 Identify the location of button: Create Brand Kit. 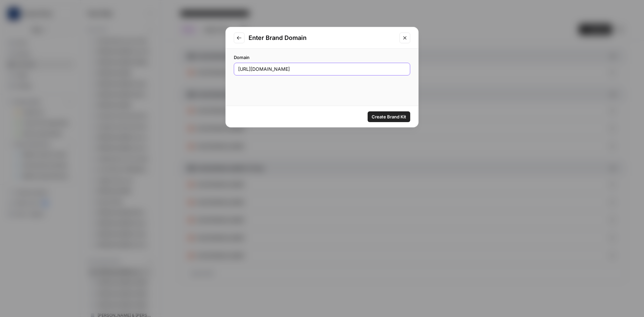
(389, 117).